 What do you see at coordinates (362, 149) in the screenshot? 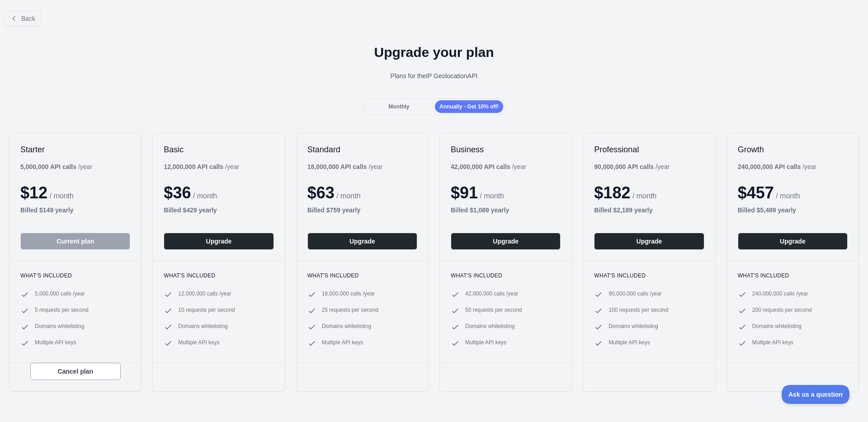
I see `h2: Standard` at bounding box center [362, 149].